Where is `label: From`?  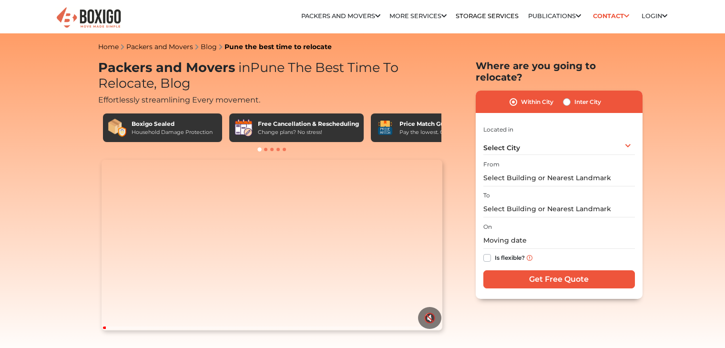 label: From is located at coordinates (491, 164).